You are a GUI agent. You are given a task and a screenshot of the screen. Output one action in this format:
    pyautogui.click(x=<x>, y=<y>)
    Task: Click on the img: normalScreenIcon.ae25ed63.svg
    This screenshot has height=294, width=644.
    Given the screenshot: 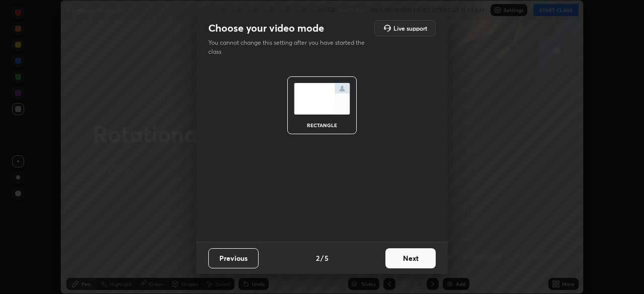 What is the action you would take?
    pyautogui.click(x=322, y=99)
    